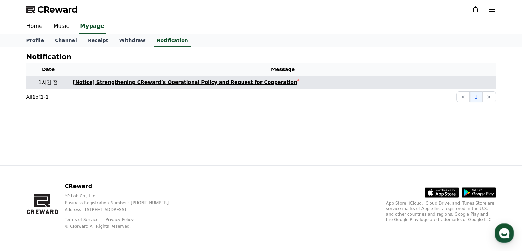  I want to click on p: All of -, so click(37, 97).